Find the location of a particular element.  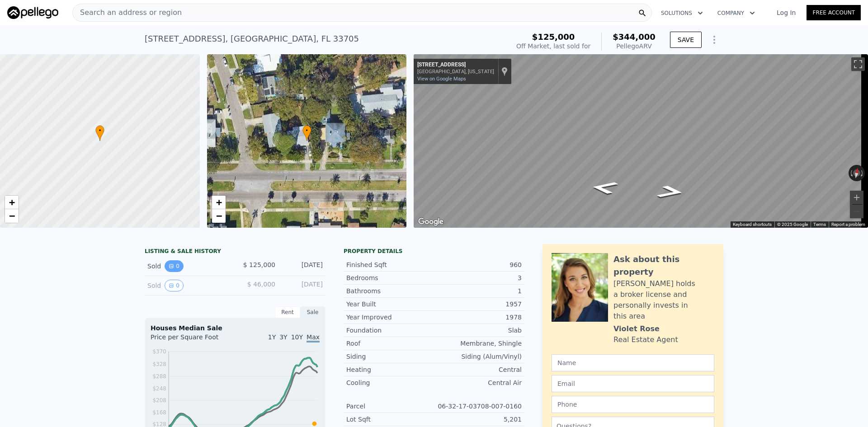

div: 1957 is located at coordinates (478, 305).